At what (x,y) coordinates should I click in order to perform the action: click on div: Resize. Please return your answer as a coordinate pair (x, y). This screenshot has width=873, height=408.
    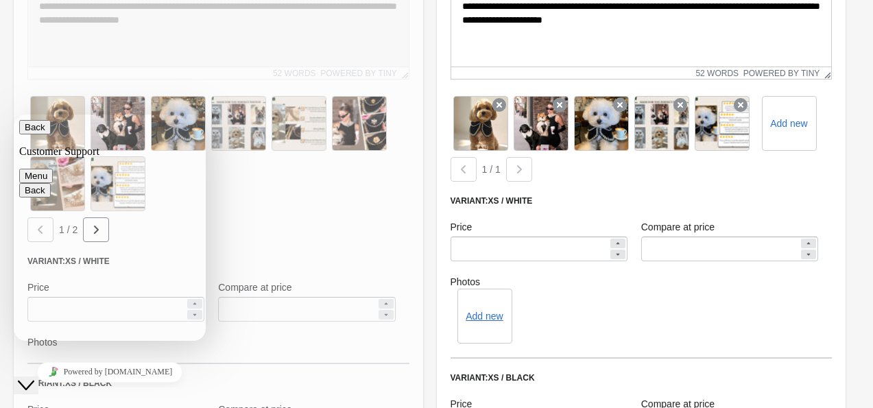
    Looking at the image, I should click on (825, 73).